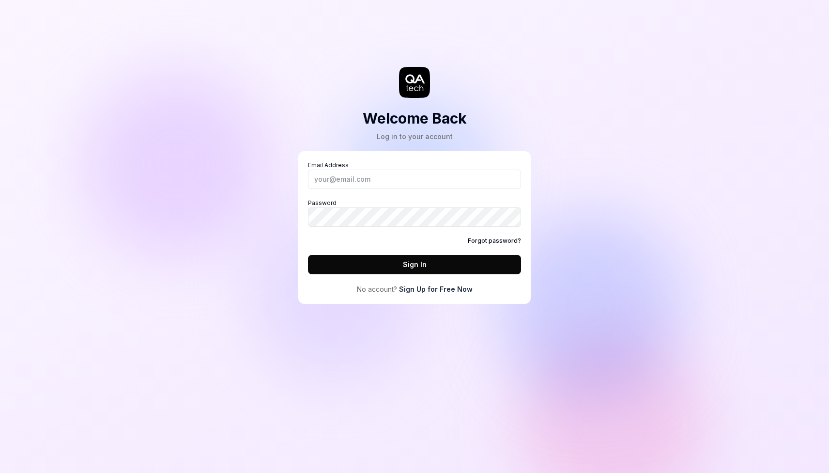  What do you see at coordinates (414, 118) in the screenshot?
I see `h2: Welcome Back` at bounding box center [414, 118].